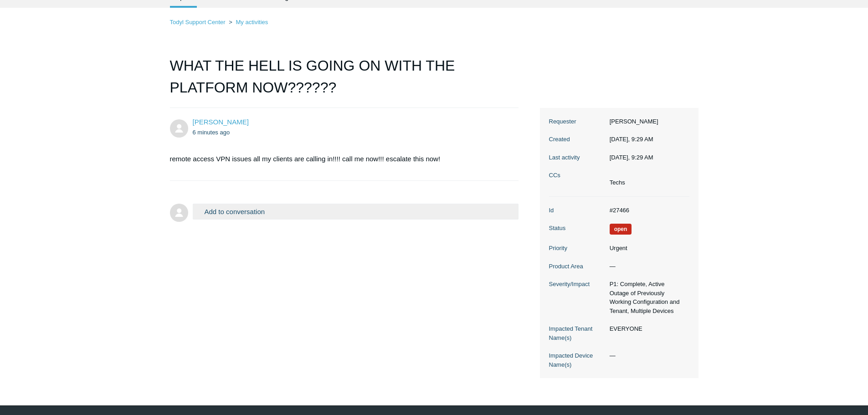  What do you see at coordinates (577, 284) in the screenshot?
I see `dt: Severity/Impact` at bounding box center [577, 284].